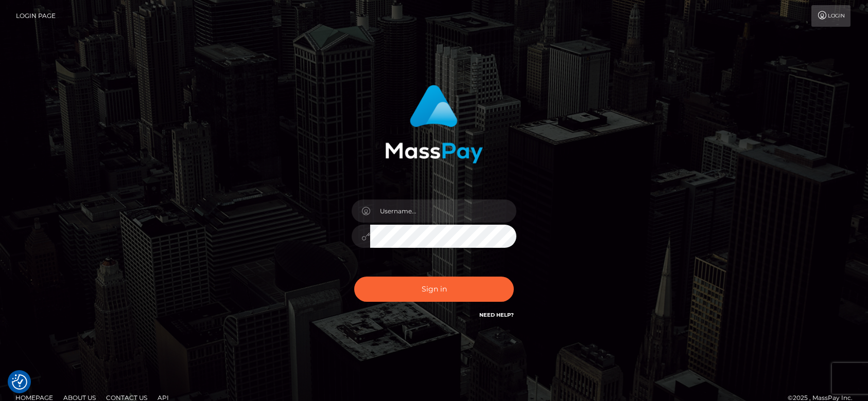 Image resolution: width=868 pixels, height=401 pixels. What do you see at coordinates (35, 16) in the screenshot?
I see `a: Login Page` at bounding box center [35, 16].